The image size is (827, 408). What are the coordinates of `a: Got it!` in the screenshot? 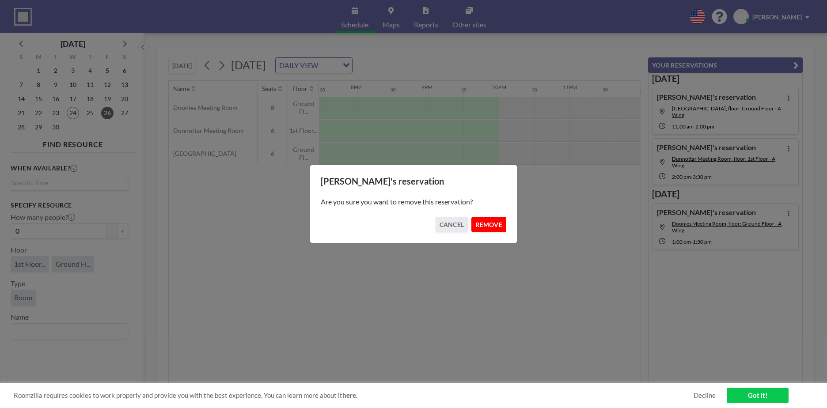 It's located at (758, 395).